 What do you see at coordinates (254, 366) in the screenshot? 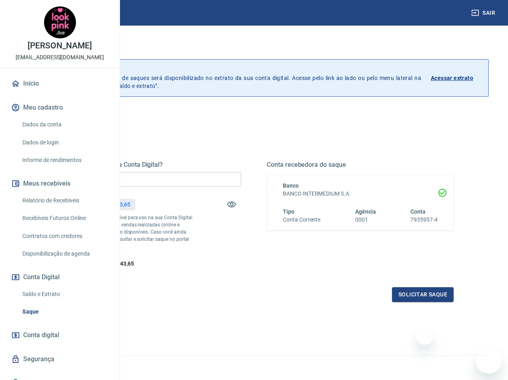
I see `p: 2025 ©` at bounding box center [254, 366].